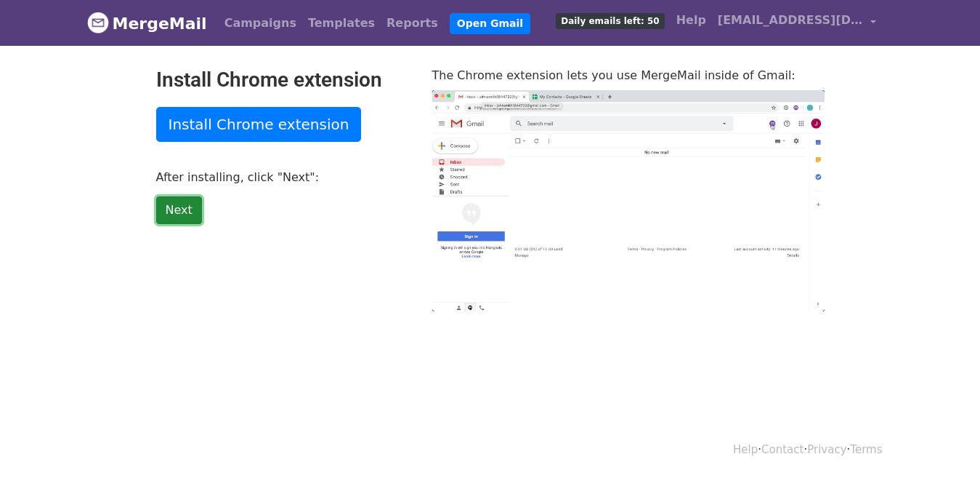  I want to click on a: Contact, so click(782, 449).